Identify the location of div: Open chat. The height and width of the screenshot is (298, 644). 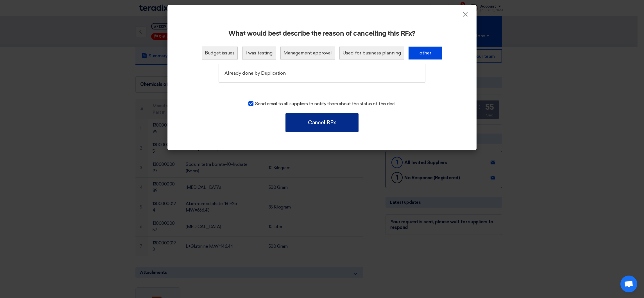
(629, 284).